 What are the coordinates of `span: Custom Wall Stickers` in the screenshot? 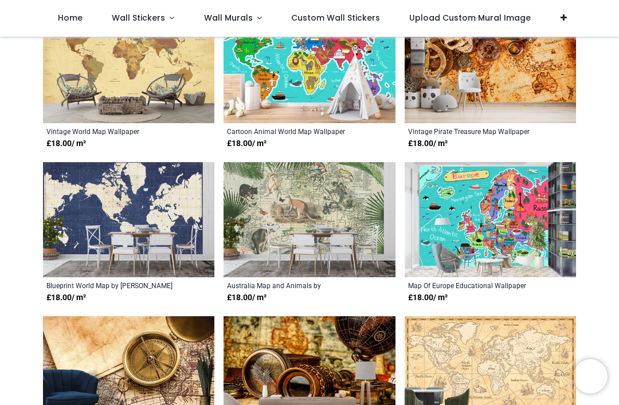 It's located at (335, 18).